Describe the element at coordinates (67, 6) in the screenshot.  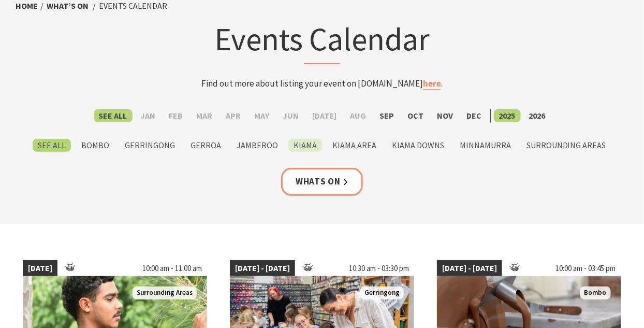
I see `a: What’s On` at that location.